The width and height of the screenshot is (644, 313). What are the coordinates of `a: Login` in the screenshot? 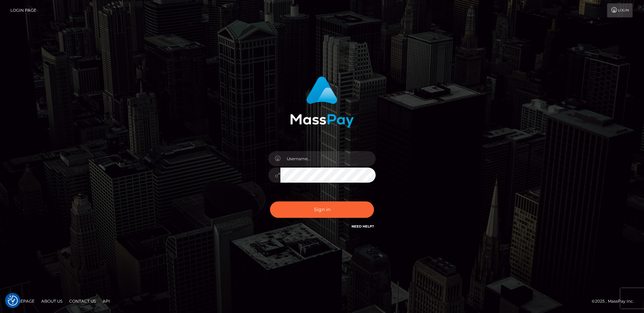 It's located at (620, 10).